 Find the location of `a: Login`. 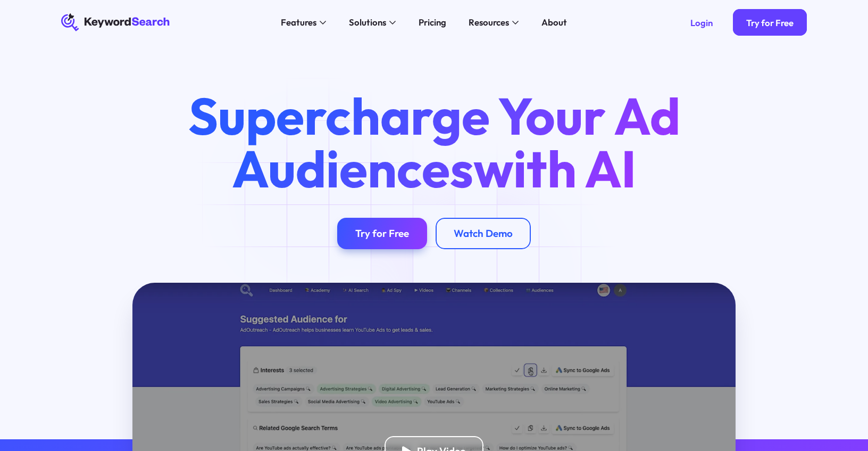

a: Login is located at coordinates (701, 23).